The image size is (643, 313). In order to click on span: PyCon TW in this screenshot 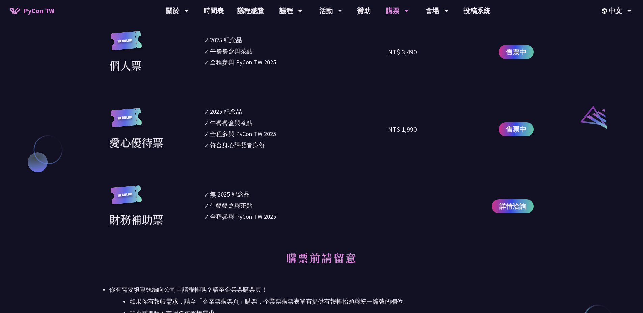, I will do `click(39, 11)`.